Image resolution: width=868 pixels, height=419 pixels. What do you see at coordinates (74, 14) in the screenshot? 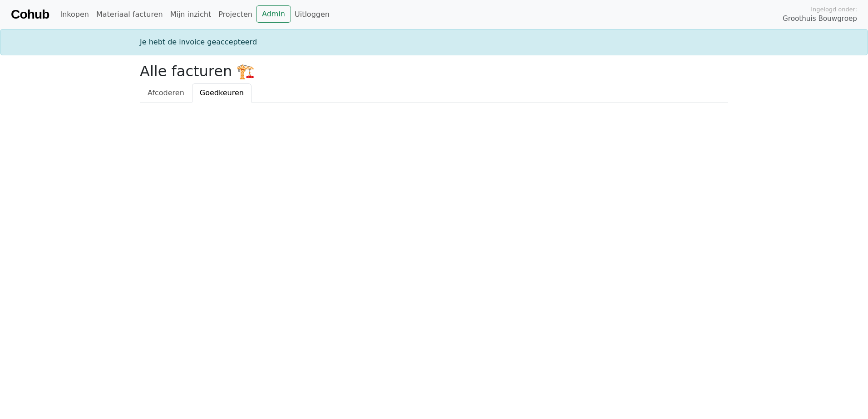
I see `a: Inkopen` at bounding box center [74, 14].